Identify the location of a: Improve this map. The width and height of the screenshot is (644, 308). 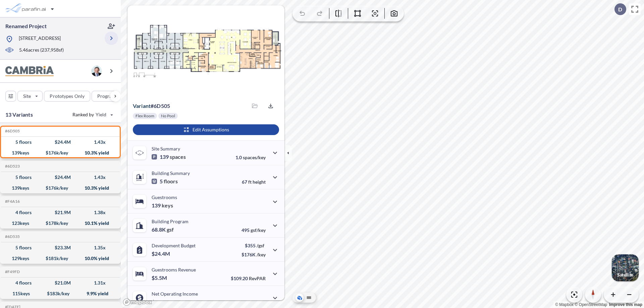
(626, 305).